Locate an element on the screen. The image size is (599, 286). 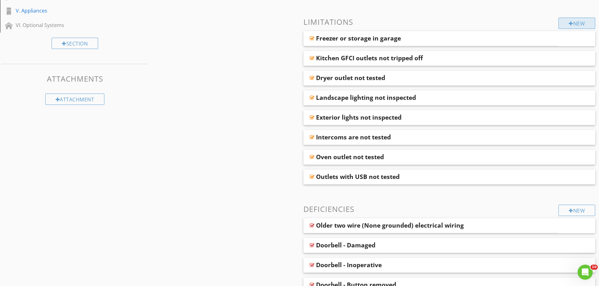
div: Doorbell - Inoperative is located at coordinates (349, 265).